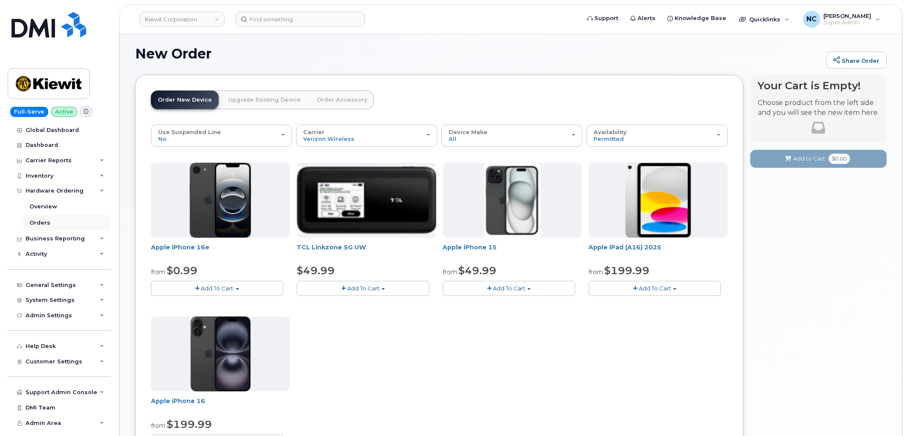  Describe the element at coordinates (180, 247) in the screenshot. I see `a: Apple iPhone 16e` at that location.